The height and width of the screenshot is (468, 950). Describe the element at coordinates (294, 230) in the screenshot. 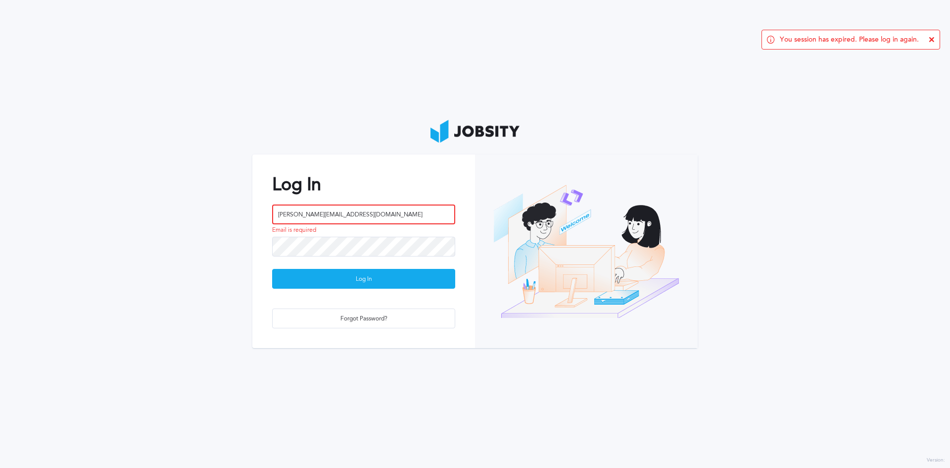

I see `span: Email is required` at that location.